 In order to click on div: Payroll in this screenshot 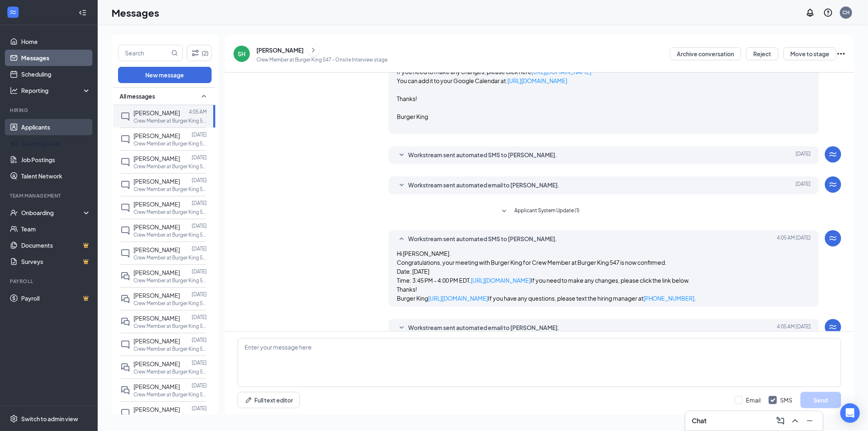, I will do `click(49, 281)`.